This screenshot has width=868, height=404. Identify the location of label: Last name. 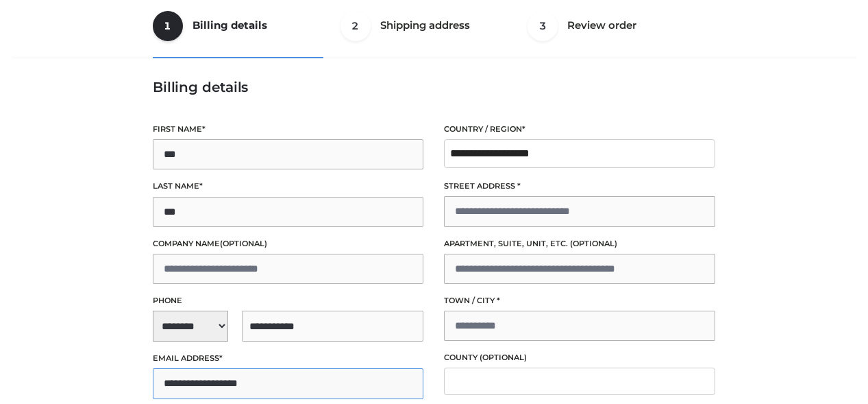
(288, 186).